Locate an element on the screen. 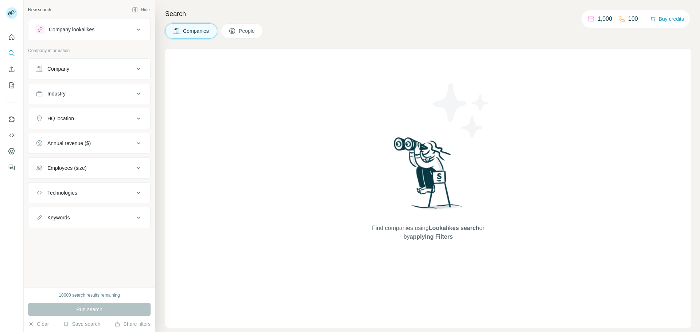 The image size is (700, 332). div: Employees (size) is located at coordinates (67, 168).